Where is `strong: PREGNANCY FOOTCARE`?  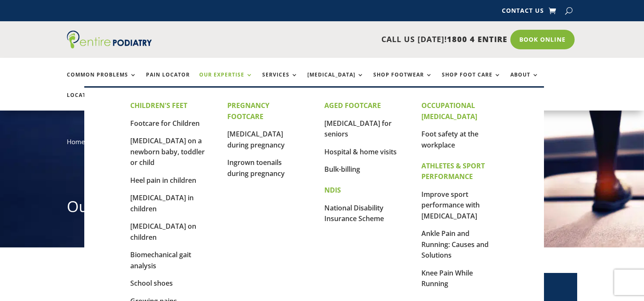
strong: PREGNANCY FOOTCARE is located at coordinates (248, 111).